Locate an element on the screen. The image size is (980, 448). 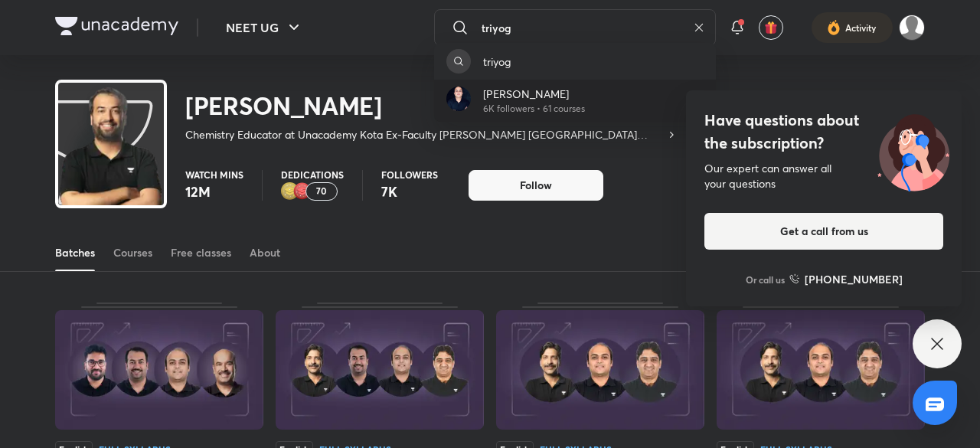
img: ttu_illustration_new.svg is located at coordinates (913, 150).